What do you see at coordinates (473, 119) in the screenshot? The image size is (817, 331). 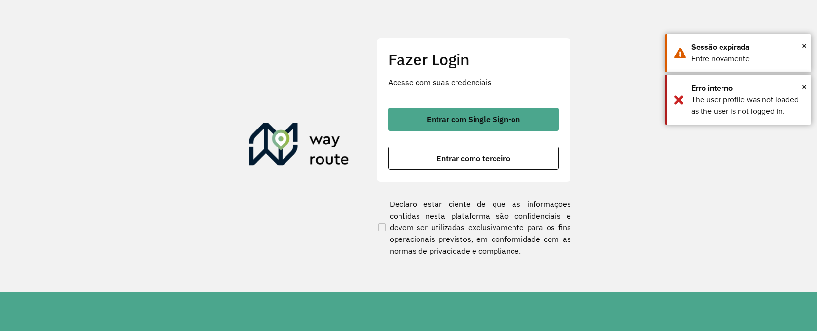 I see `span: Entrar com Single Sign-on` at bounding box center [473, 119].